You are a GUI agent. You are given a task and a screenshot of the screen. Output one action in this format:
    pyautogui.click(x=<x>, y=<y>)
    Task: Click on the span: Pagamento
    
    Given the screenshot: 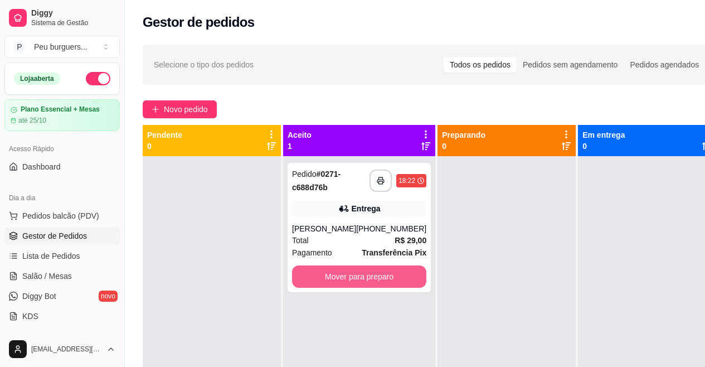 What is the action you would take?
    pyautogui.click(x=312, y=253)
    